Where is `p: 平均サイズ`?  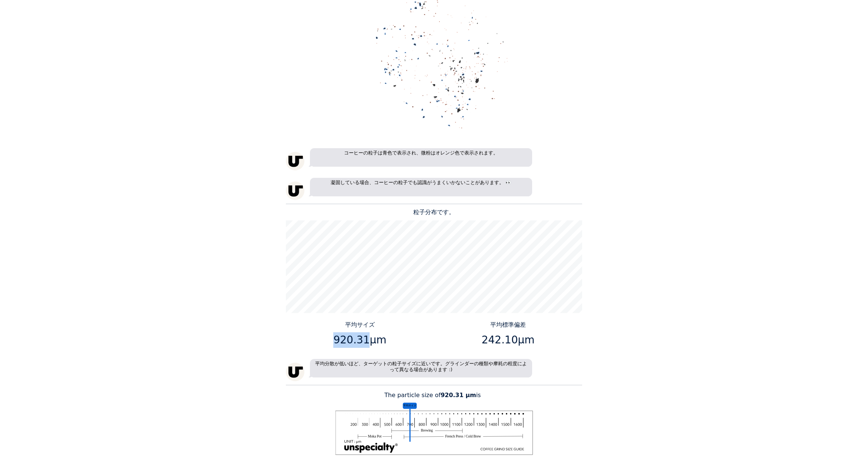
p: 平均サイズ is located at coordinates (360, 325).